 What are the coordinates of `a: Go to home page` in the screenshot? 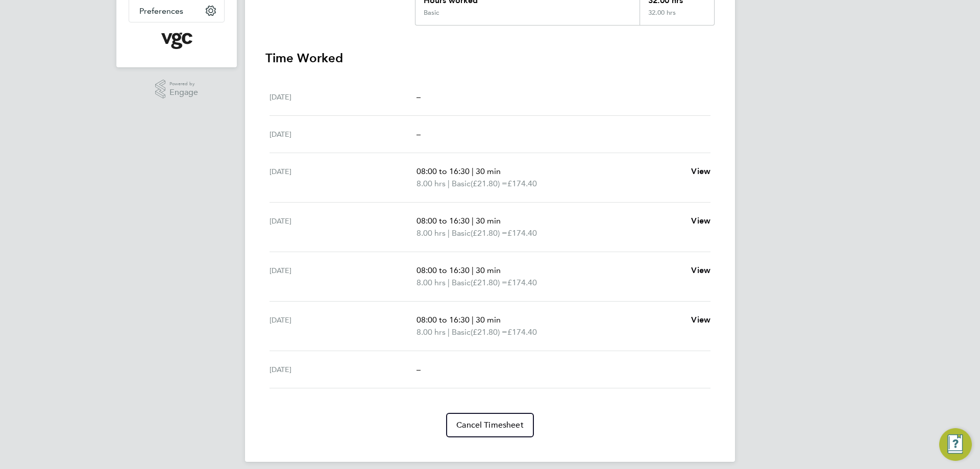 It's located at (176, 41).